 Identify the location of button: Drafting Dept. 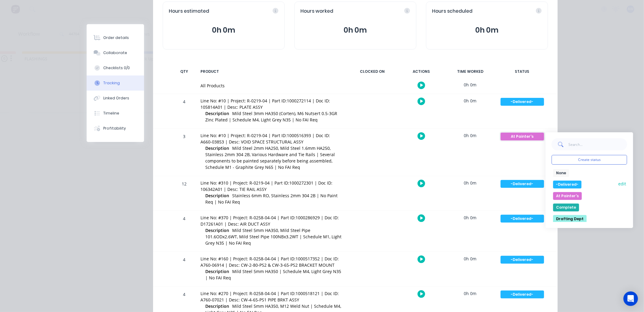
(570, 219).